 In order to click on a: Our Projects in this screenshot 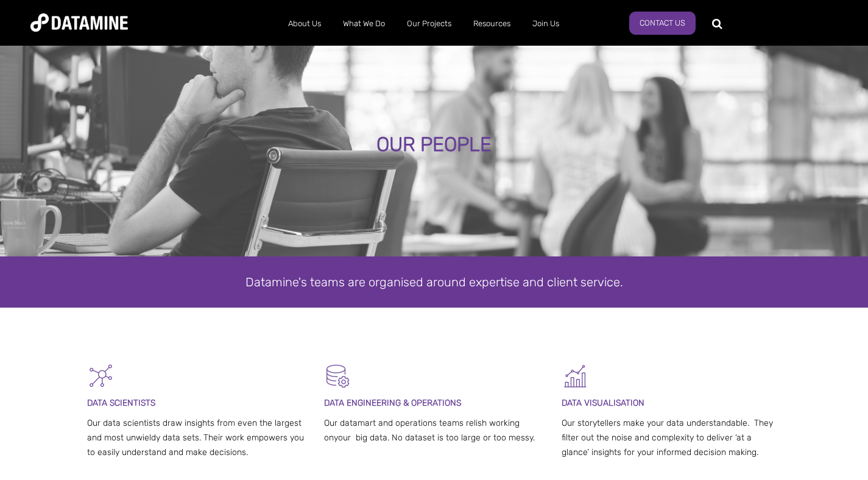, I will do `click(429, 24)`.